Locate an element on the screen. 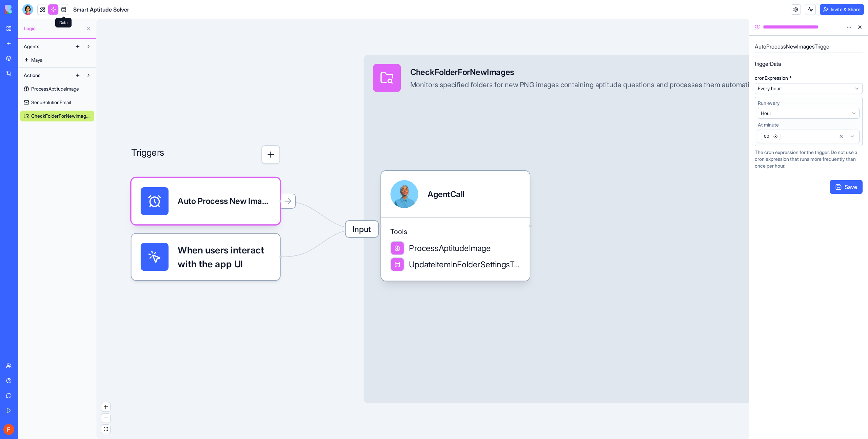 This screenshot has width=868, height=439. a: ProcessAptitudeImage is located at coordinates (57, 89).